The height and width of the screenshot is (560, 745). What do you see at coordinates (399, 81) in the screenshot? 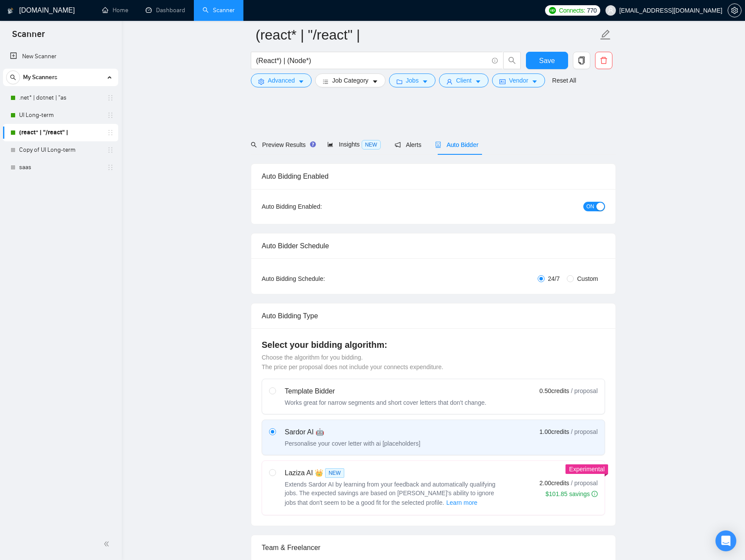
I see `span: folder` at bounding box center [399, 81].